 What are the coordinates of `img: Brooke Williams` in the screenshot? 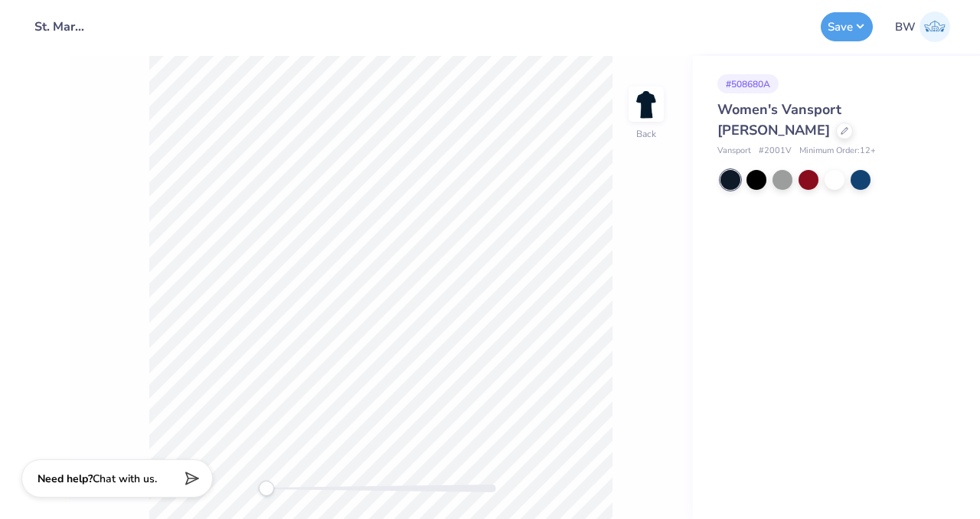 It's located at (935, 27).